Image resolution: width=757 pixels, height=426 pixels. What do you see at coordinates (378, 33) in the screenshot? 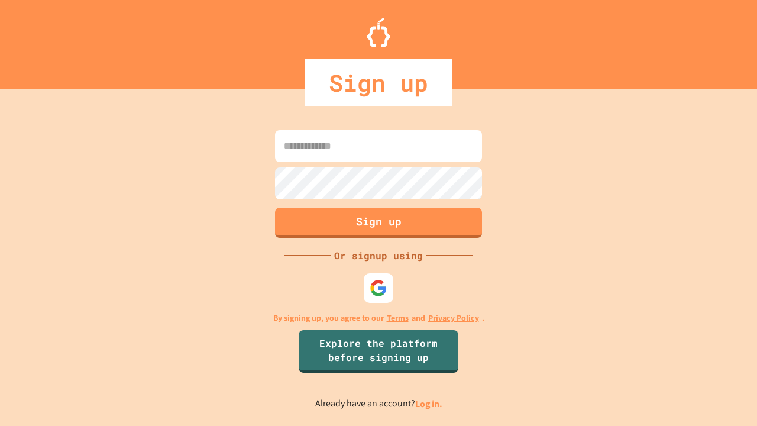
I see `img: Logo.svg` at bounding box center [378, 33].